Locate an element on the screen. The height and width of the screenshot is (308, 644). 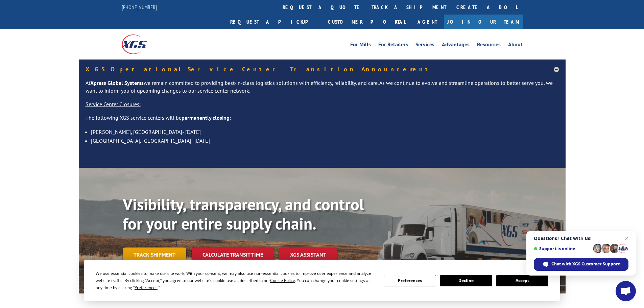
strong: Xpress Global Systems is located at coordinates (117, 83).